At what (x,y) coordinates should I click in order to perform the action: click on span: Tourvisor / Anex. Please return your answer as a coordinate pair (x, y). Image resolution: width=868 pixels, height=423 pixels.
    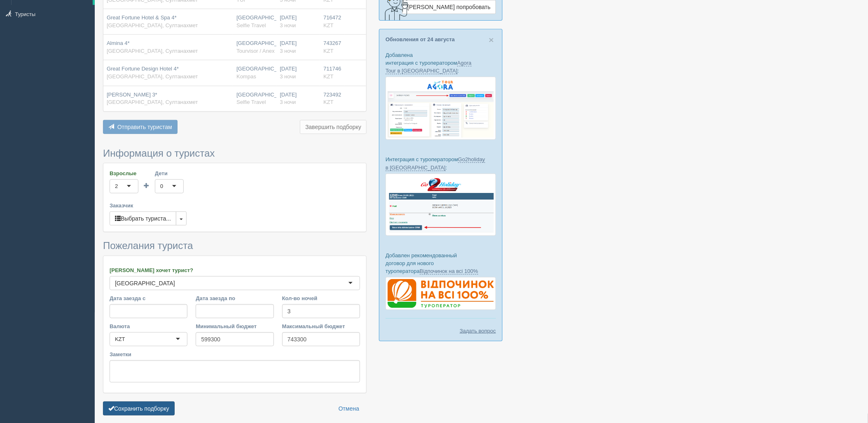
    Looking at the image, I should click on (256, 51).